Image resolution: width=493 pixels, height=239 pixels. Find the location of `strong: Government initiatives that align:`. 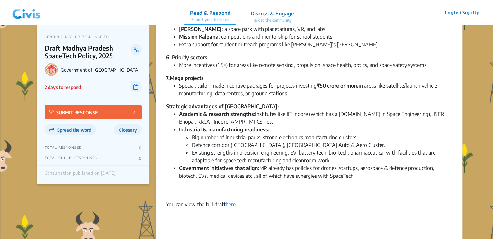

strong: Government initiatives that align: is located at coordinates (219, 168).